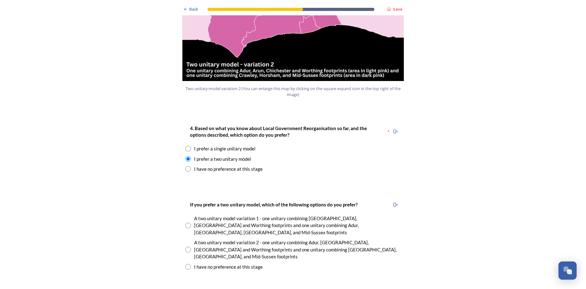 The image size is (586, 289). Describe the element at coordinates (293, 92) in the screenshot. I see `span: Two unitary model variation 2 (You can enlarge this map by clicking on the square expand icon in ...` at that location.